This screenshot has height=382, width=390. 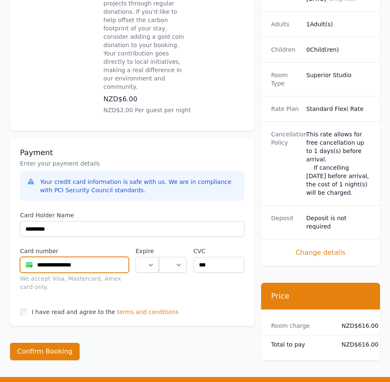 What do you see at coordinates (148, 312) in the screenshot?
I see `span: terms and conditions` at bounding box center [148, 312].